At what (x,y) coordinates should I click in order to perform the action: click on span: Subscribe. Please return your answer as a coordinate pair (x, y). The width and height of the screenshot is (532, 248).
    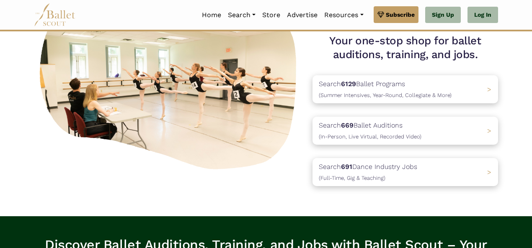
    Looking at the image, I should click on (400, 15).